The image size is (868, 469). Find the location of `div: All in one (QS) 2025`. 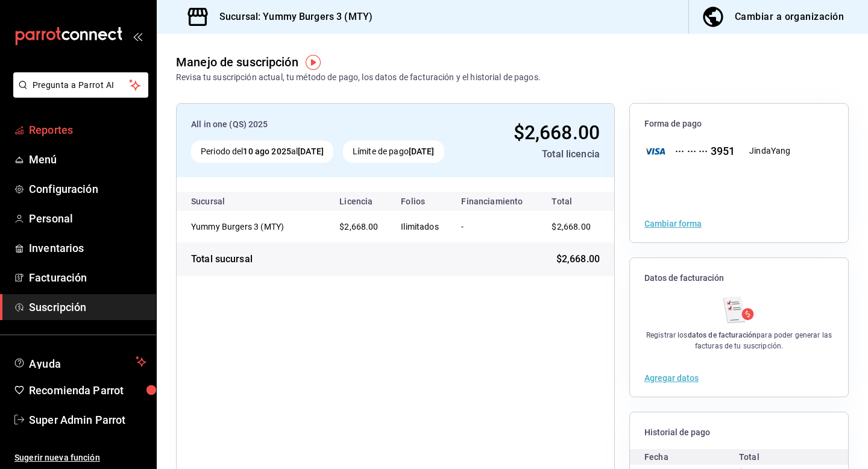

div: All in one (QS) 2025 is located at coordinates (332, 124).